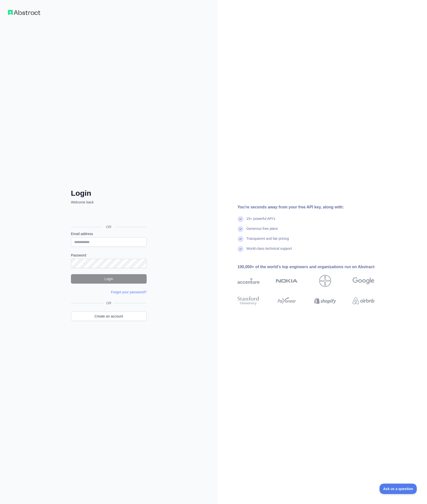 The width and height of the screenshot is (427, 504). Describe the element at coordinates (314, 207) in the screenshot. I see `div: You're seconds away from your free API key, along with:` at that location.